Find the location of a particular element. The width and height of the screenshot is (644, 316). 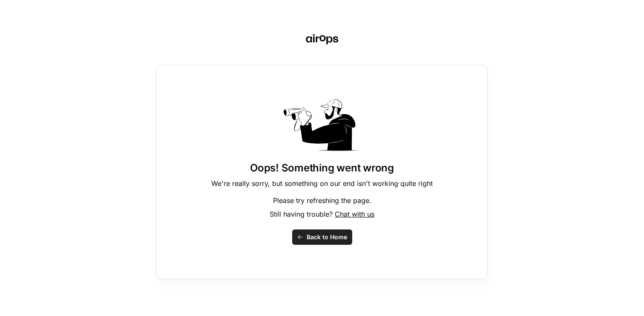

button: Back to Home is located at coordinates (322, 237).